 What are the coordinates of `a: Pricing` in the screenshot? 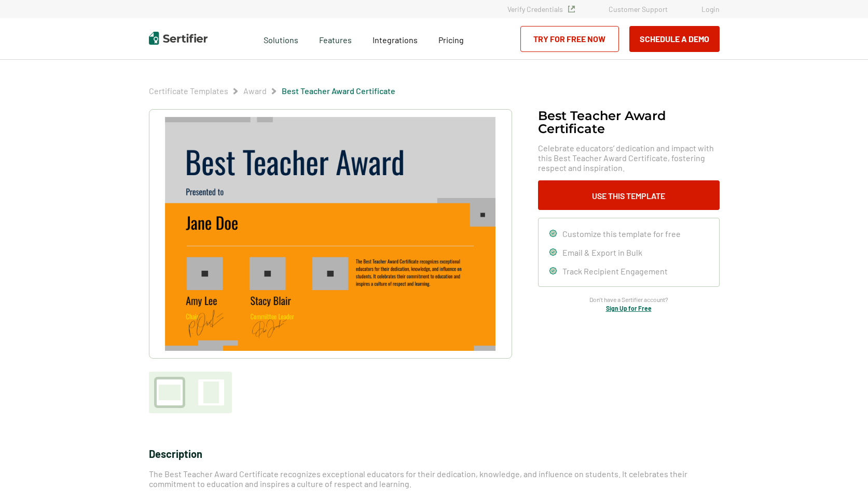 It's located at (451, 38).